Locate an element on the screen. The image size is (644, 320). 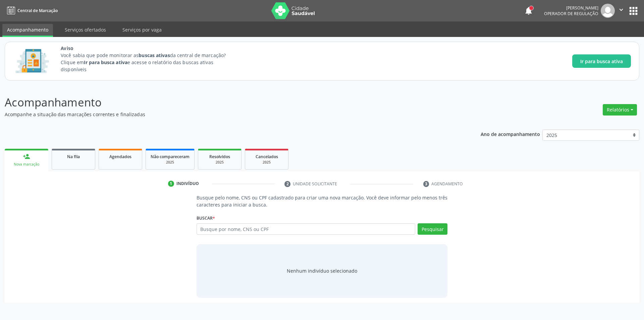
strong: Ir para busca ativa is located at coordinates (106, 62).